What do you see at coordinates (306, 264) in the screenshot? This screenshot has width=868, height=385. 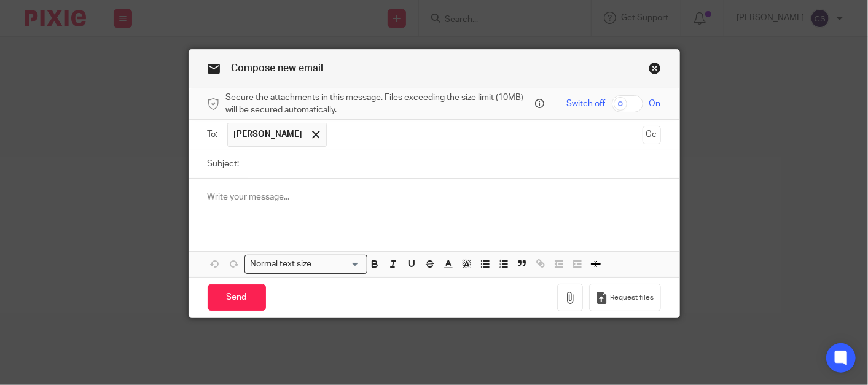 I see `div: Search for option` at bounding box center [306, 264].